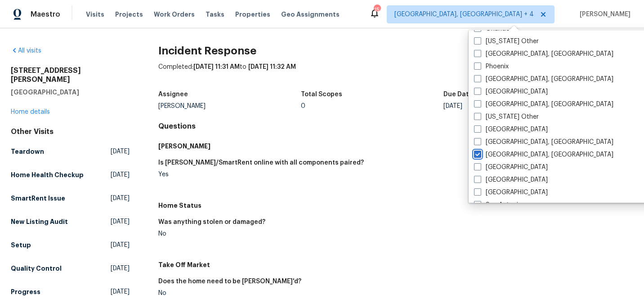 Image resolution: width=644 pixels, height=299 pixels. Describe the element at coordinates (173, 94) in the screenshot. I see `h5: Assignee` at that location.